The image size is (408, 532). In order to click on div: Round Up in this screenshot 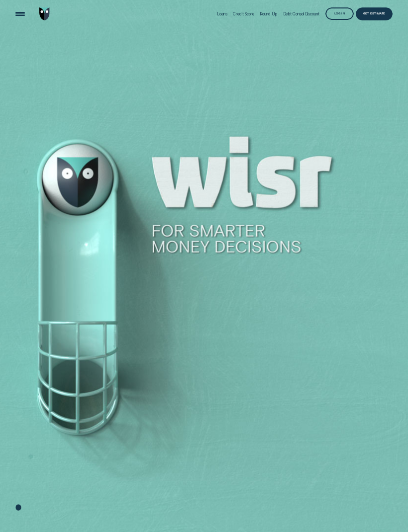, I will do `click(268, 14)`.